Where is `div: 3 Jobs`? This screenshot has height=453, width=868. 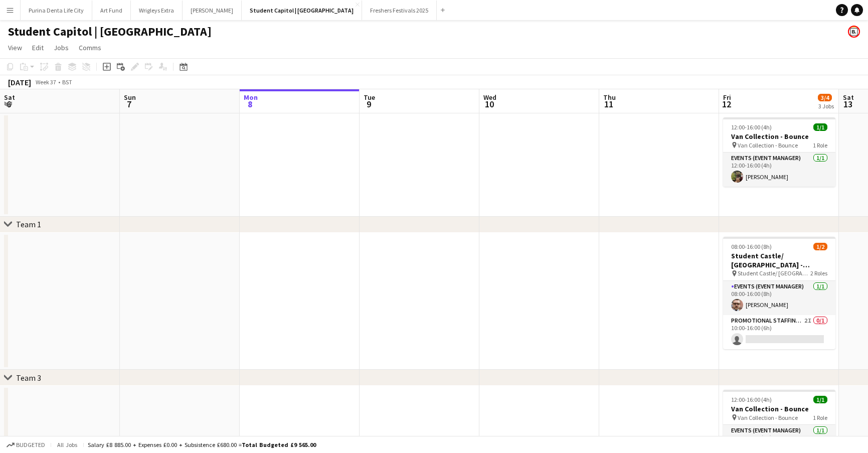
div: 3 Jobs is located at coordinates (826, 106).